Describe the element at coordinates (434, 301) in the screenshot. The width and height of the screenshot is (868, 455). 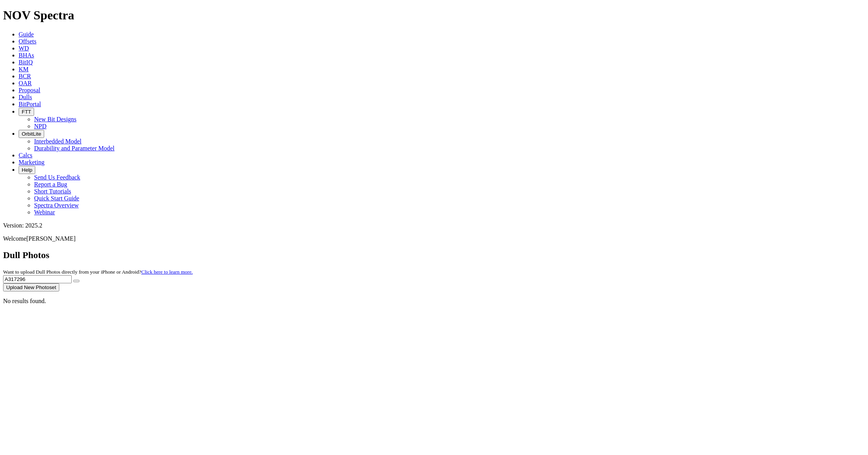
I see `p: No results found.` at that location.